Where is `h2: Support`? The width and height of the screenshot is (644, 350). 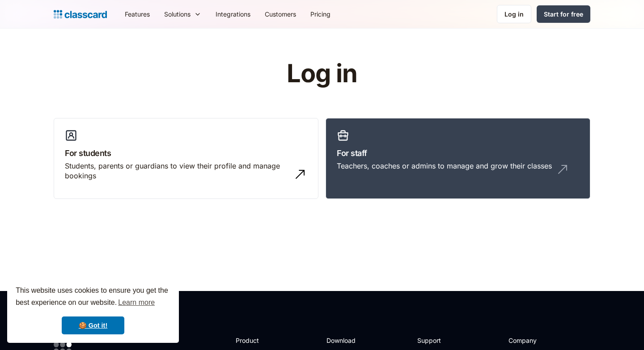 h2: Support is located at coordinates (435, 340).